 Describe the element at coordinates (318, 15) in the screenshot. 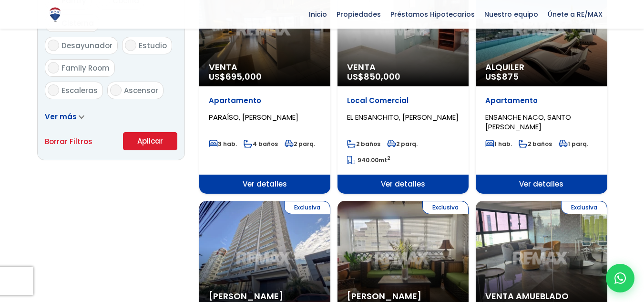

I see `span: Inicio` at that location.